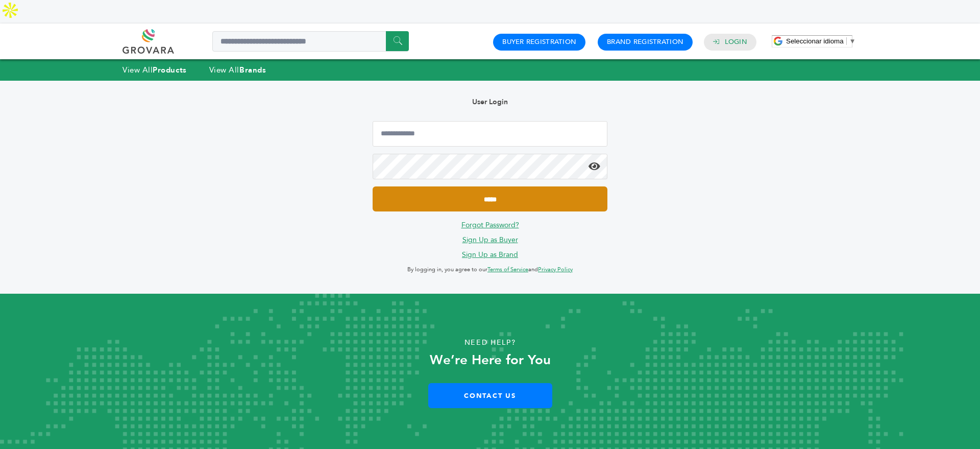 The height and width of the screenshot is (449, 980). Describe the element at coordinates (490, 343) in the screenshot. I see `p: Need Help?` at that location.